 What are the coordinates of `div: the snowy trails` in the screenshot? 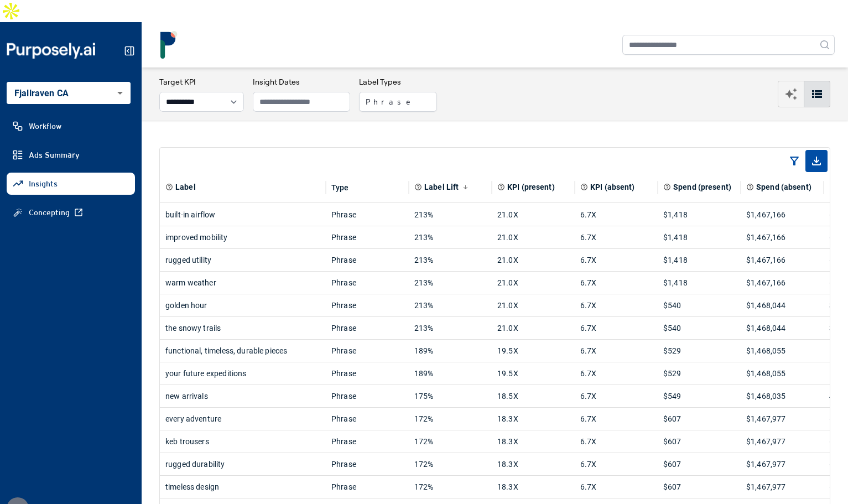 It's located at (243, 328).